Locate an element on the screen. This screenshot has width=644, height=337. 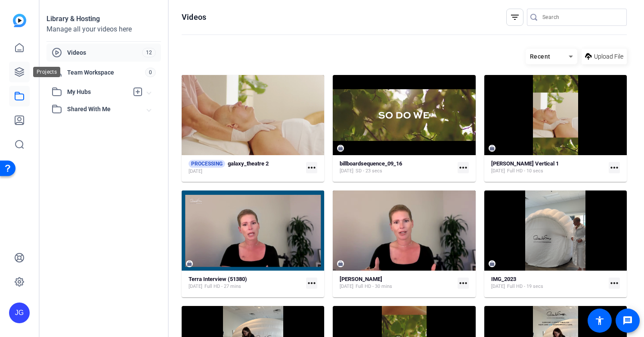
mat-icon: accessibility is located at coordinates (600, 321).